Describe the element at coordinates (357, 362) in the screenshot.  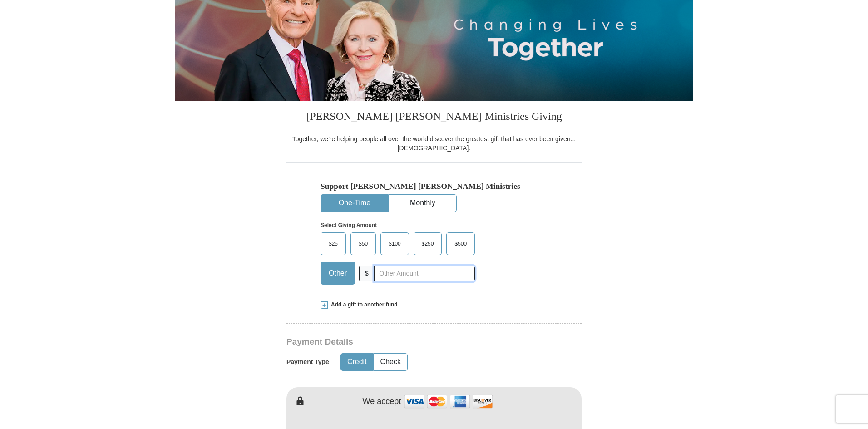
I see `button: Credit` at that location.